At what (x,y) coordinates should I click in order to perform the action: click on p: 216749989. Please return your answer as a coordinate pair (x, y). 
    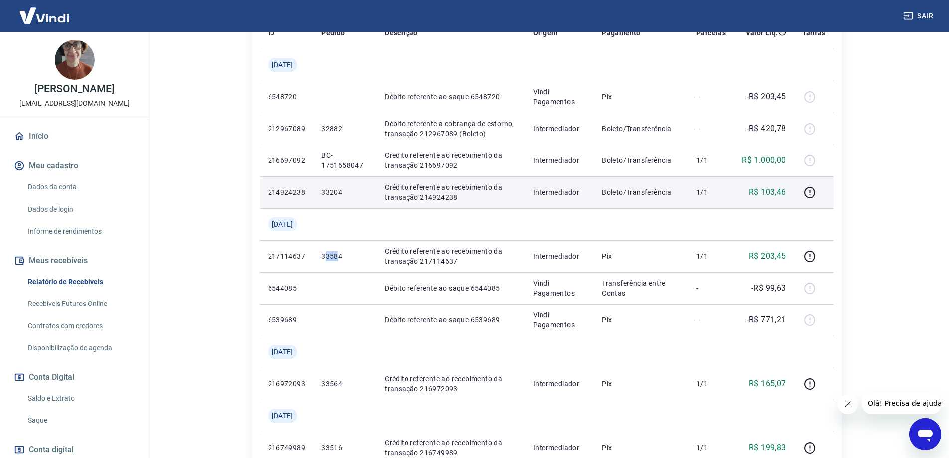
    Looking at the image, I should click on (287, 447).